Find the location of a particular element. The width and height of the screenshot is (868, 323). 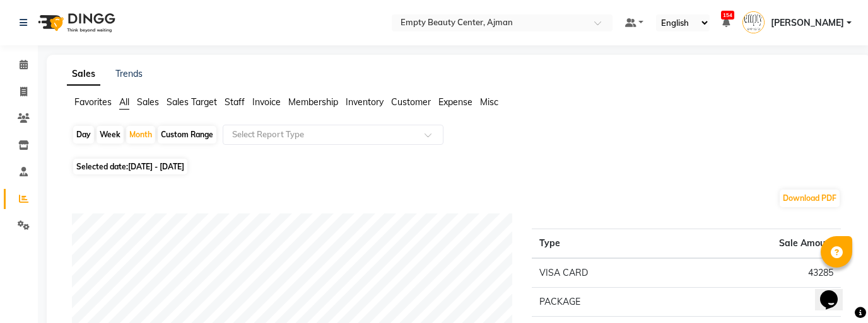

a: Trends is located at coordinates (129, 74).